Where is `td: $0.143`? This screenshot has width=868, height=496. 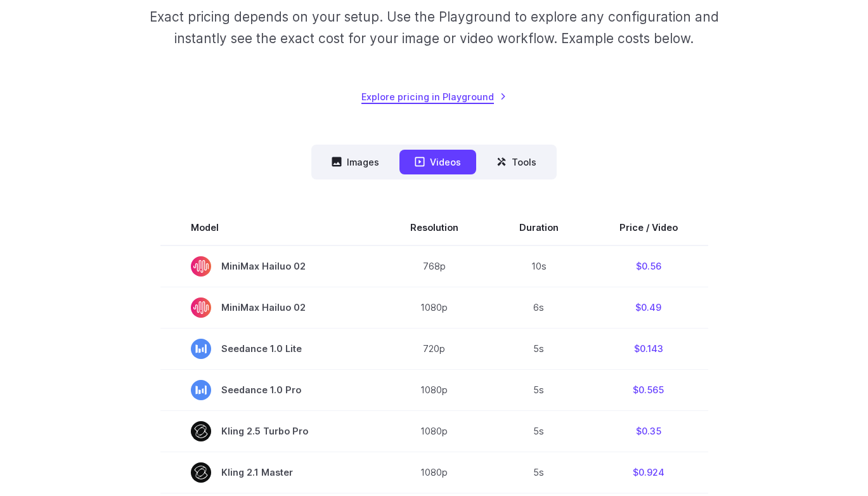 td: $0.143 is located at coordinates (649, 348).